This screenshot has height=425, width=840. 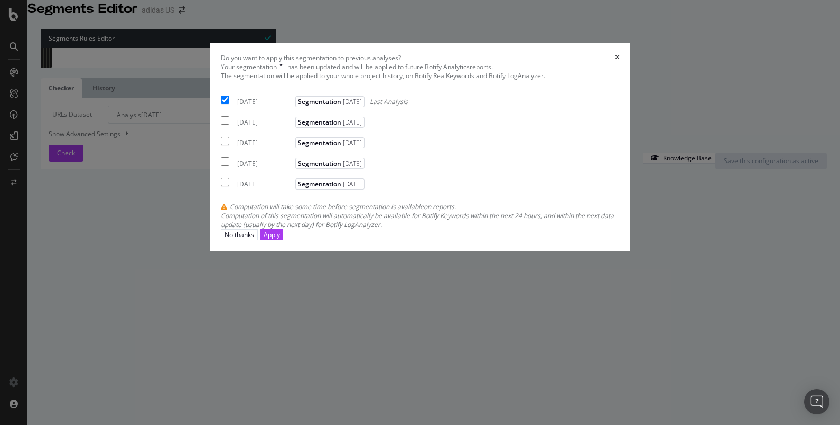 I want to click on div: modal, so click(x=420, y=147).